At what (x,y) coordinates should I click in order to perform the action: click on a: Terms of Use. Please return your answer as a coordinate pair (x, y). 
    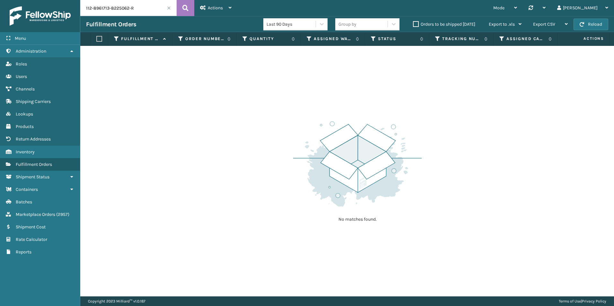
    Looking at the image, I should click on (570, 301).